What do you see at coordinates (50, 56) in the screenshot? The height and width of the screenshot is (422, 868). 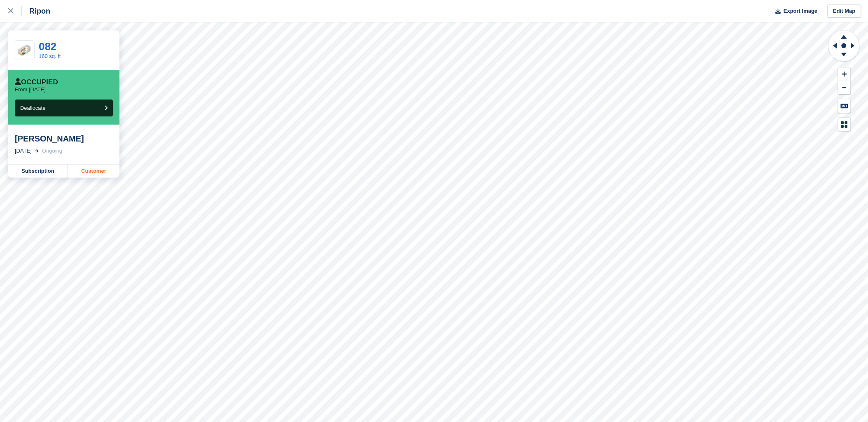 I see `a: 160 sq. ft` at bounding box center [50, 56].